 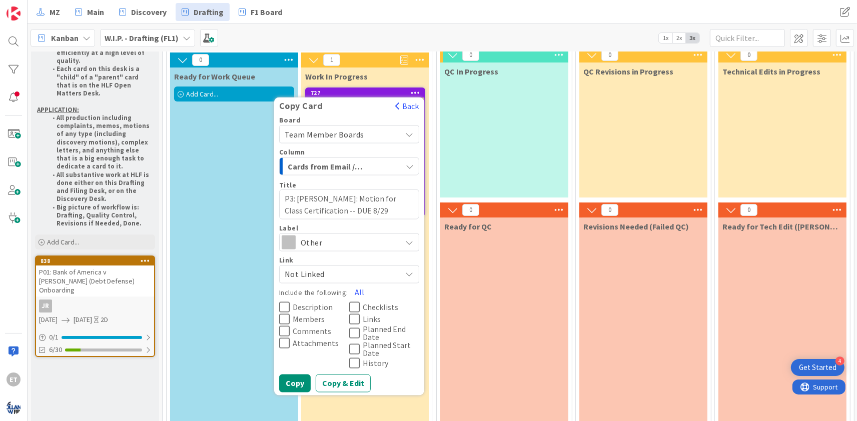 What do you see at coordinates (636, 227) in the screenshot?
I see `span: Revisions Needed (Failed QC)` at bounding box center [636, 227].